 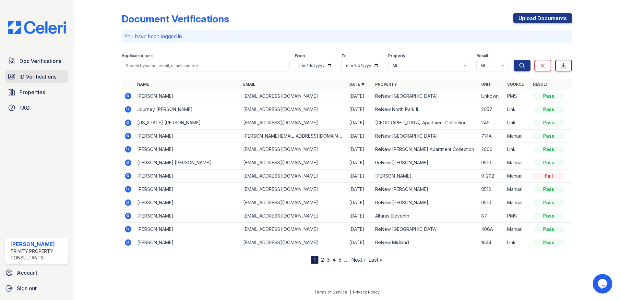 I want to click on a: ID Verifications, so click(x=37, y=77).